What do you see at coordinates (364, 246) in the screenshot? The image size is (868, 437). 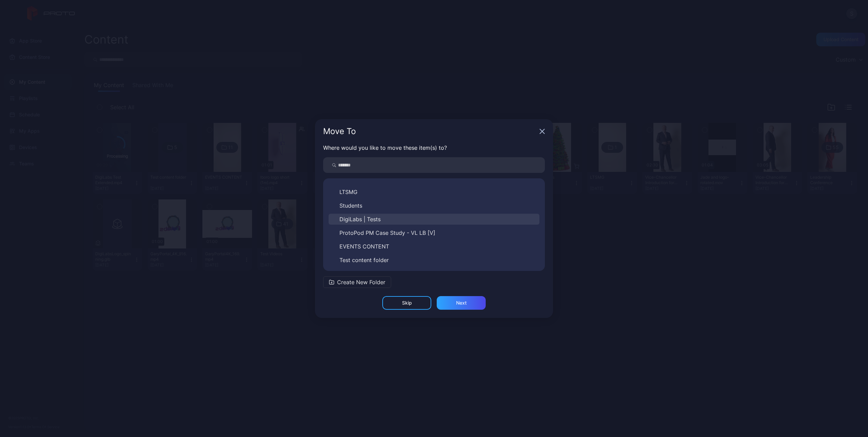 I see `span: EVENTS CONTENT` at bounding box center [364, 246].